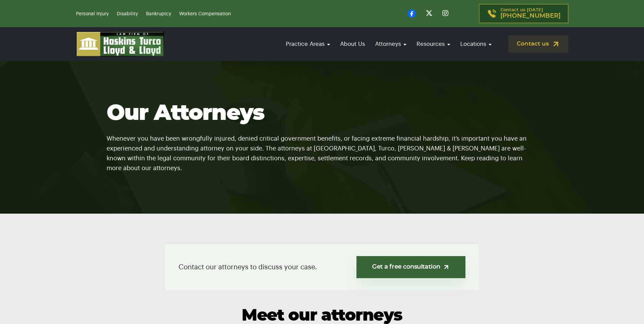  I want to click on a: Contact us, so click(539, 44).